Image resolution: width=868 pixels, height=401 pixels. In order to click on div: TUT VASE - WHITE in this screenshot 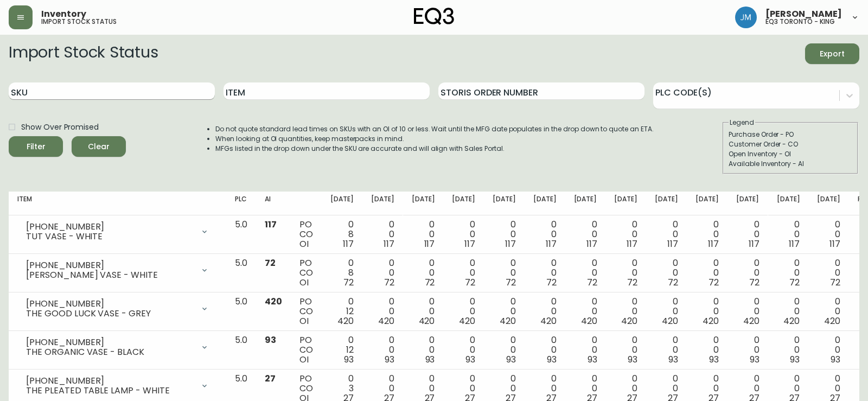, I will do `click(110, 236)`.